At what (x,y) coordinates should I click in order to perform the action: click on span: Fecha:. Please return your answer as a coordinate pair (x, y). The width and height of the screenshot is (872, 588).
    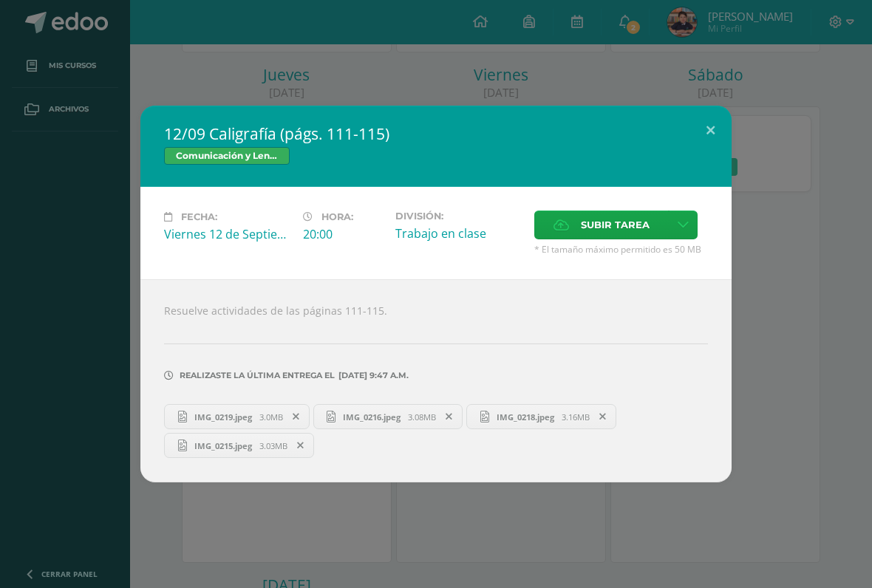
    Looking at the image, I should click on (199, 217).